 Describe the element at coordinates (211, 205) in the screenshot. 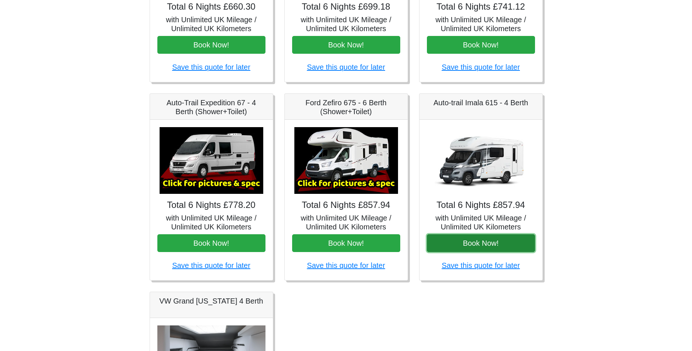

I see `h4: Total 6 Nights £778.20` at that location.